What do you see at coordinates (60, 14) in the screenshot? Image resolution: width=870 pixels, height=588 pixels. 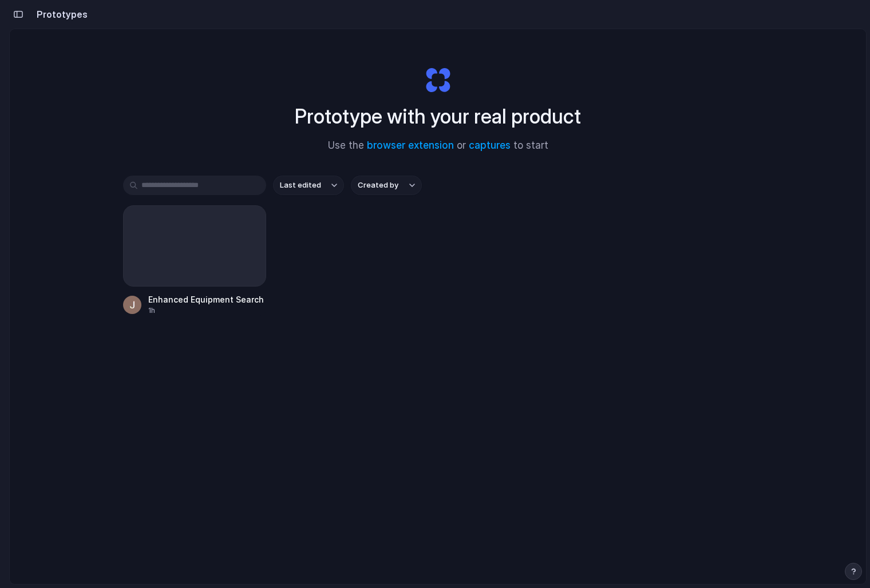 I see `h2: Prototypes` at bounding box center [60, 14].